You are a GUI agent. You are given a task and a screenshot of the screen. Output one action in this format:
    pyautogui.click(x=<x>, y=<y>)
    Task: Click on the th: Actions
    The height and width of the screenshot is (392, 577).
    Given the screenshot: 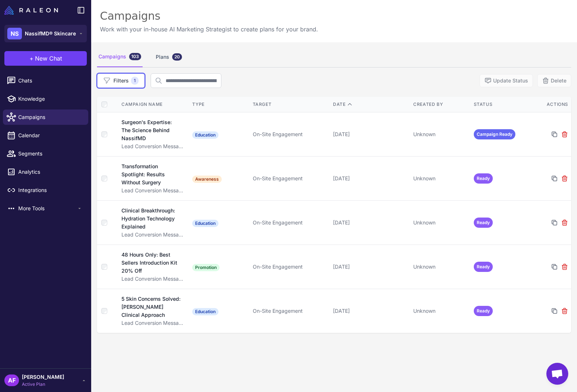 What is the action you would take?
    pyautogui.click(x=551, y=105)
    